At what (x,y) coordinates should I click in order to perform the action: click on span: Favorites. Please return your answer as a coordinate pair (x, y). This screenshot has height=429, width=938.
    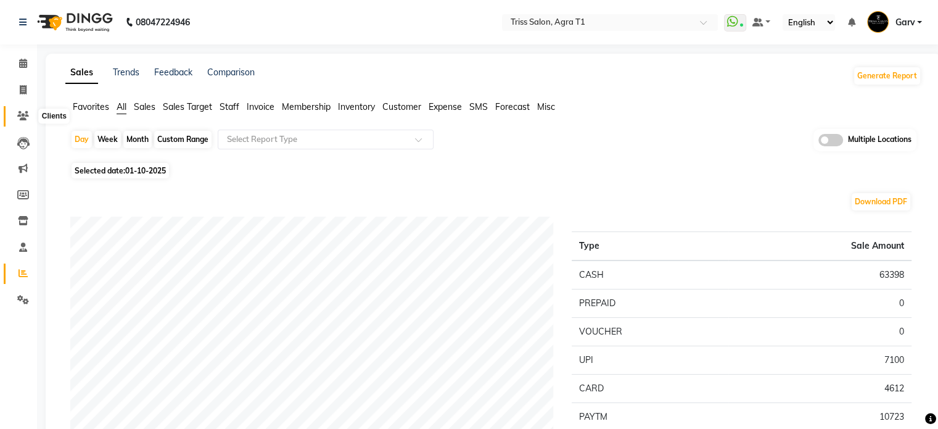
    Looking at the image, I should click on (91, 107).